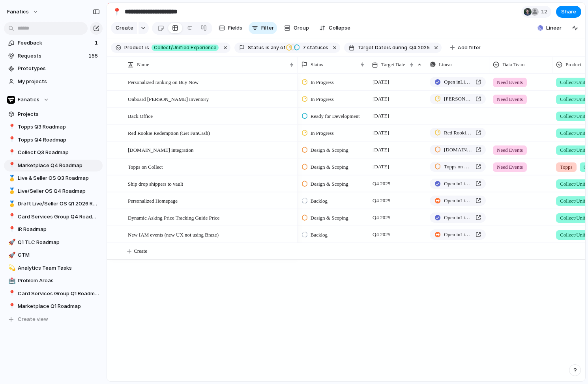 The width and height of the screenshot is (588, 384). What do you see at coordinates (59, 127) in the screenshot?
I see `span: Topps Q3 Roadmap` at bounding box center [59, 127].